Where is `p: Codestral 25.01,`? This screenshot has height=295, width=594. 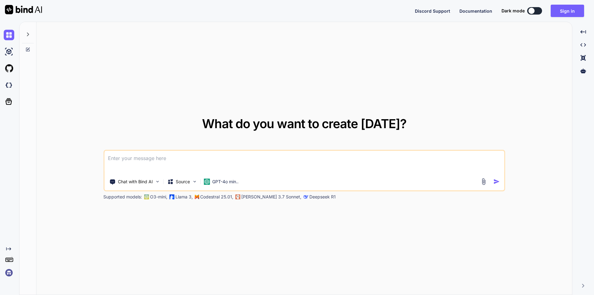
p: Codestral 25.01, is located at coordinates (217, 197).